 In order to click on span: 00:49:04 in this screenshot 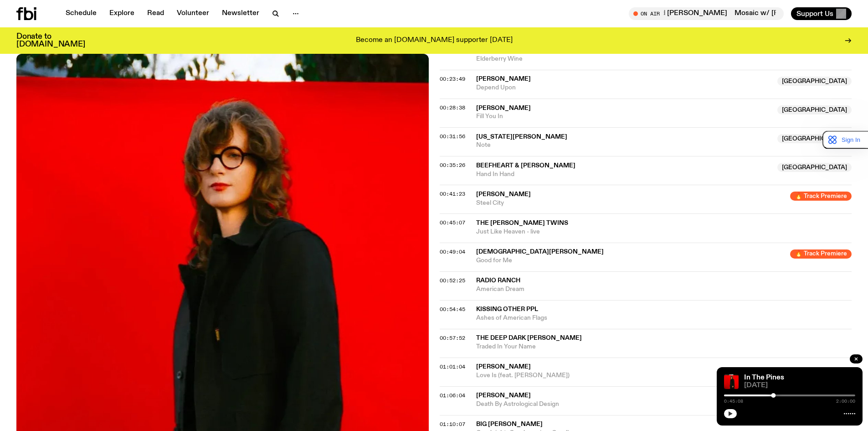, I will do `click(453, 252)`.